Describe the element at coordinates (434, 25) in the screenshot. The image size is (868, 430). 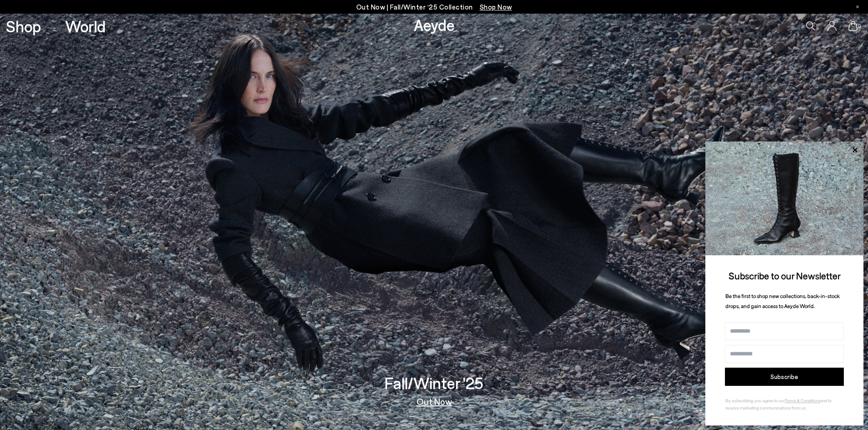
I see `a: Aeyde` at that location.